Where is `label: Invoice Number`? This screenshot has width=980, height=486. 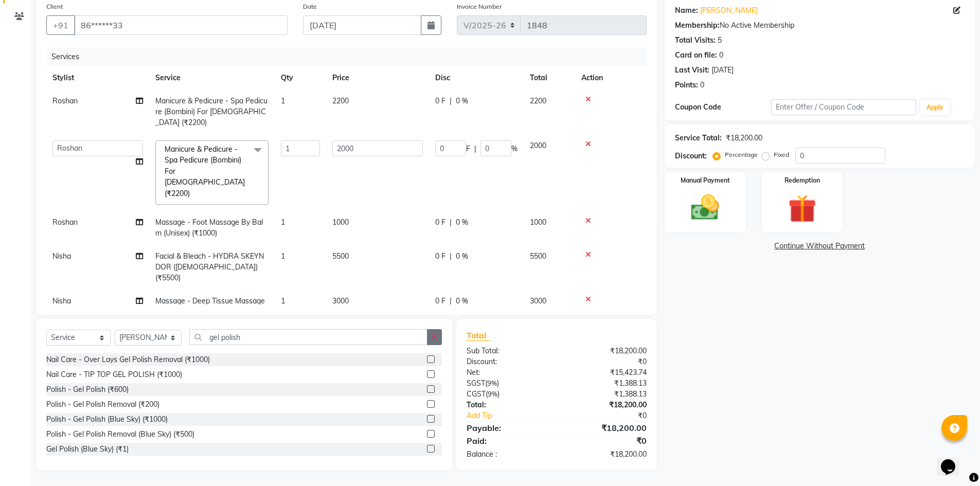 label: Invoice Number is located at coordinates (479, 7).